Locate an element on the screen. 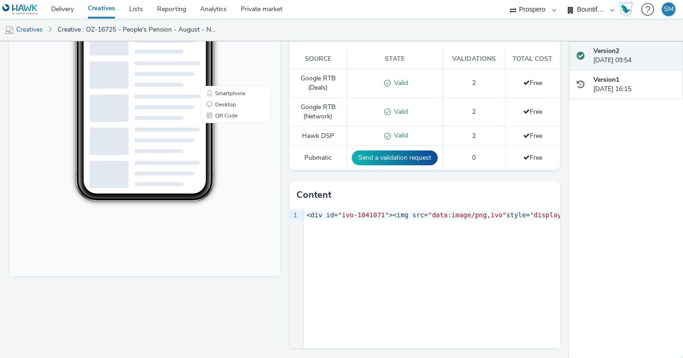 This screenshot has width=683, height=358. div: SM is located at coordinates (668, 9).